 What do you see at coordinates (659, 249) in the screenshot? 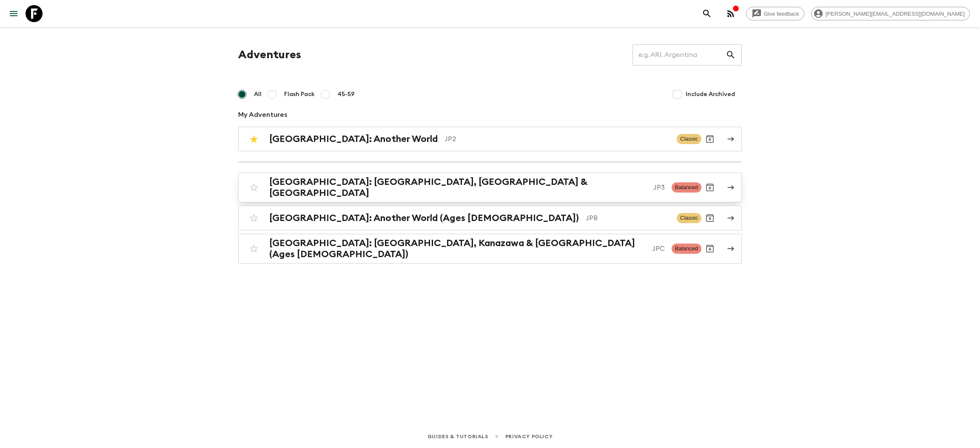
I see `p: JPC` at bounding box center [659, 249].